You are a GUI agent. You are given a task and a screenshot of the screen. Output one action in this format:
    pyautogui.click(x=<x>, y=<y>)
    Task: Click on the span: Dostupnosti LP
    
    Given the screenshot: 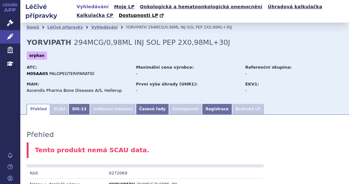 What is the action you would take?
    pyautogui.click(x=139, y=15)
    